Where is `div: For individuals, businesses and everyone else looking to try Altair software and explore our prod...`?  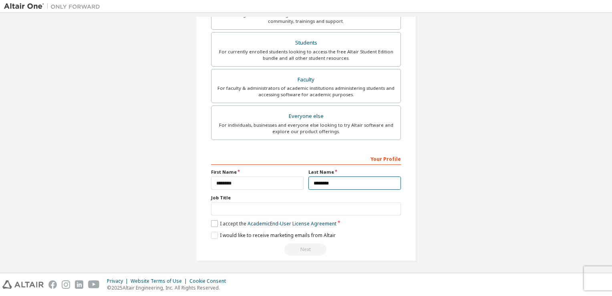
div: For individuals, businesses and everyone else looking to try Altair software and explore our prod... is located at coordinates (306, 128).